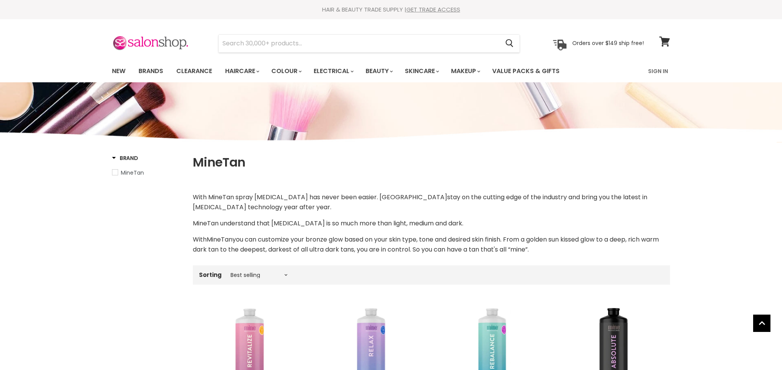 The height and width of the screenshot is (370, 782). Describe the element at coordinates (379, 71) in the screenshot. I see `a: Beauty` at that location.